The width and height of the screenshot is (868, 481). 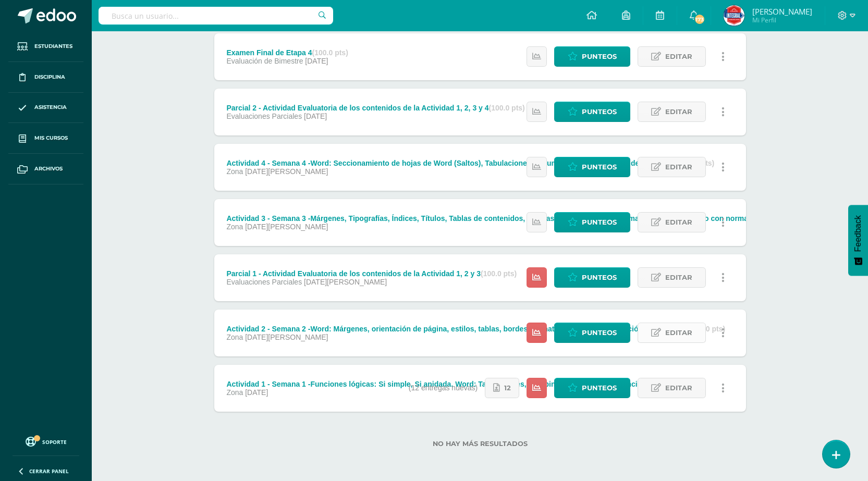 I want to click on label: No hay más resultados, so click(x=480, y=444).